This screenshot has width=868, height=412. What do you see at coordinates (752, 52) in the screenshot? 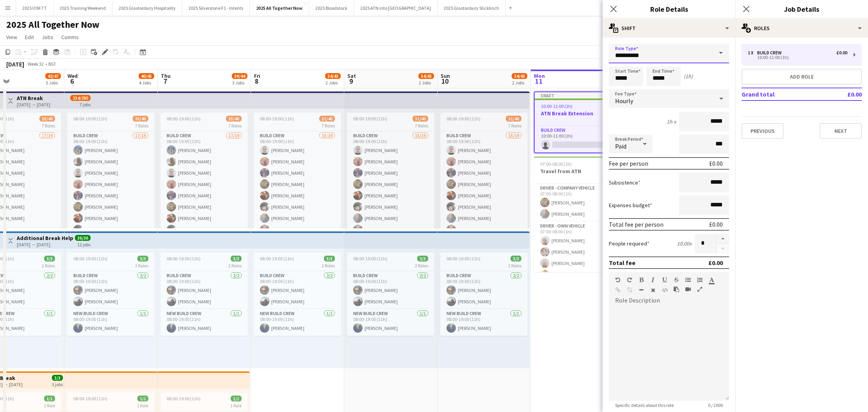
I see `div: 1 x` at bounding box center [752, 52].